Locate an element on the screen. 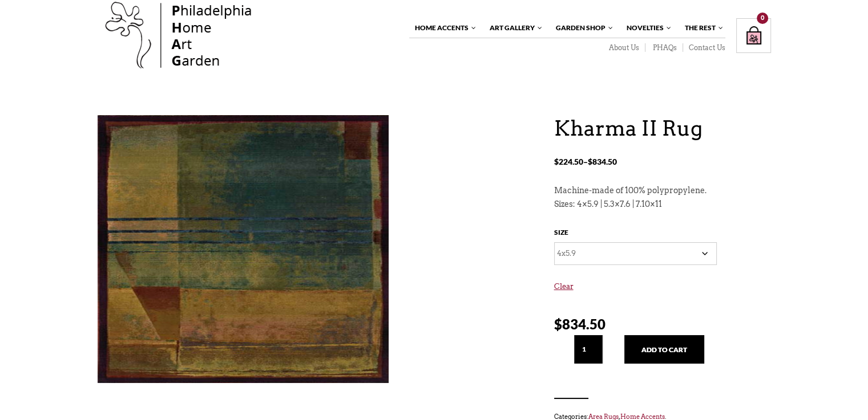 Image resolution: width=868 pixels, height=420 pixels. a: Novelties is located at coordinates (646, 28).